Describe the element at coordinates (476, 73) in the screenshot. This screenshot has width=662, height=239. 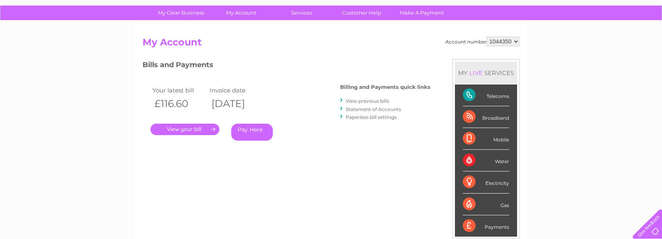
I see `div: LIVE` at that location.